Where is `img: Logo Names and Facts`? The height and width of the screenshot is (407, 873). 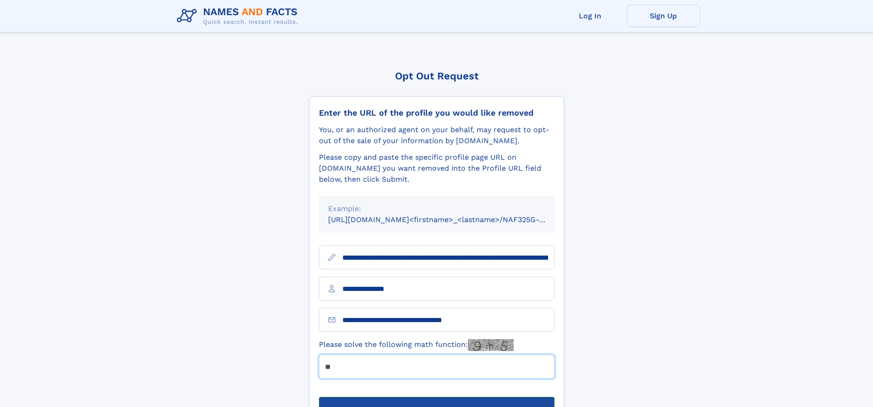 img: Logo Names and Facts is located at coordinates (239, 16).